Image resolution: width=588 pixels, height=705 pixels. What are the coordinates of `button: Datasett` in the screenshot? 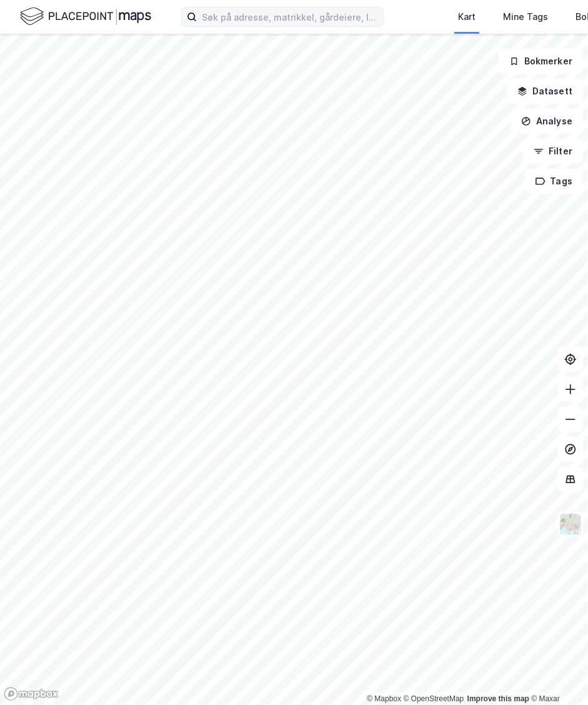 It's located at (545, 91).